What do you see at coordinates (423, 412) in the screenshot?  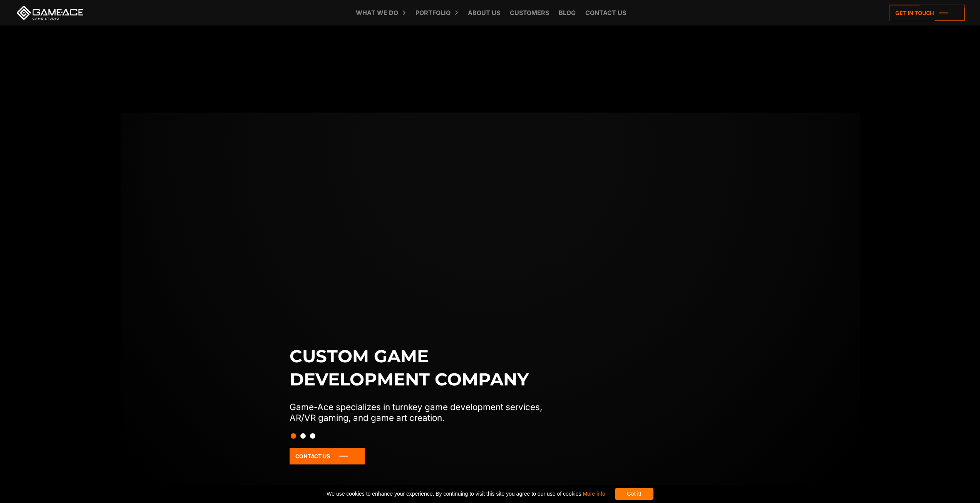 I see `p: Game-Ace specializes in turnkey game development services, AR/VR gaming, and game art creation.` at bounding box center [423, 412].